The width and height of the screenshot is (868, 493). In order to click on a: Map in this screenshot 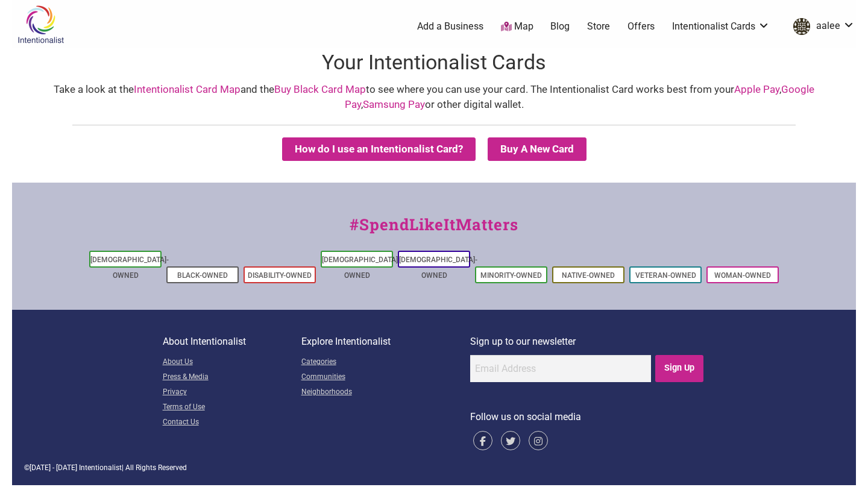, I will do `click(518, 27)`.